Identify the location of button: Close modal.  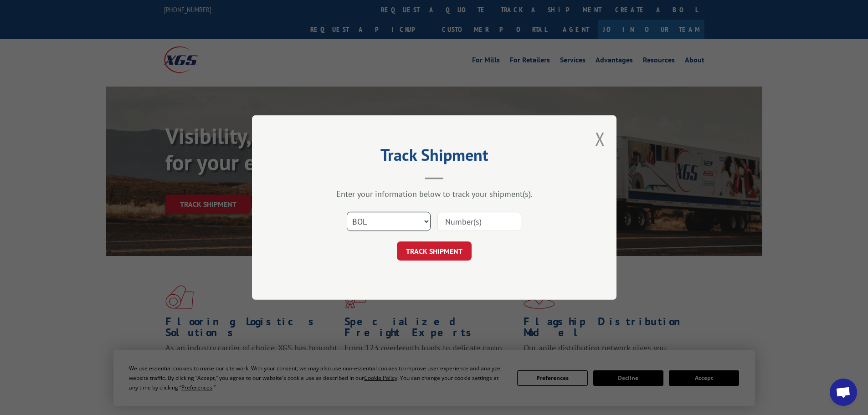
(600, 139).